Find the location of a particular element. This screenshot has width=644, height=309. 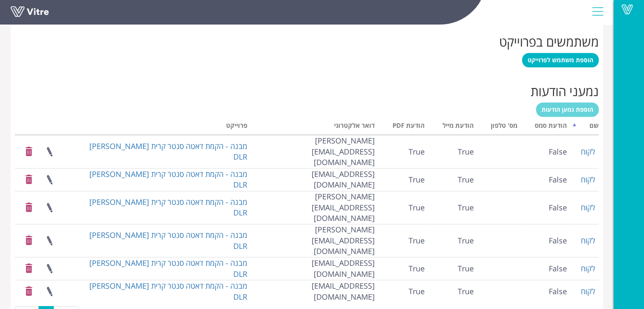

h2: נמעני הודעות is located at coordinates (306, 91).